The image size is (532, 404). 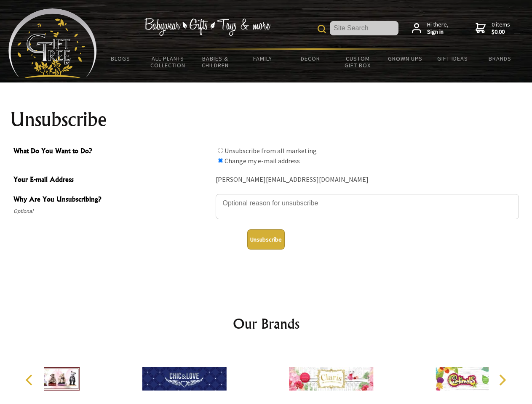 I want to click on span: Your E-mail Address, so click(x=112, y=180).